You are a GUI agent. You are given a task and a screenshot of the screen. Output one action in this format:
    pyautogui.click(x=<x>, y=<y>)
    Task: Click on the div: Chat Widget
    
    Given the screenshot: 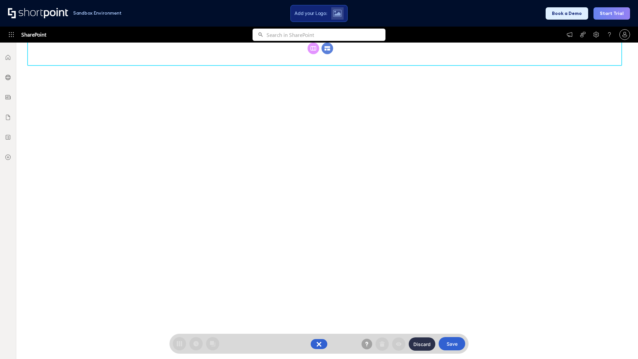 What is the action you would take?
    pyautogui.click(x=622, y=343)
    